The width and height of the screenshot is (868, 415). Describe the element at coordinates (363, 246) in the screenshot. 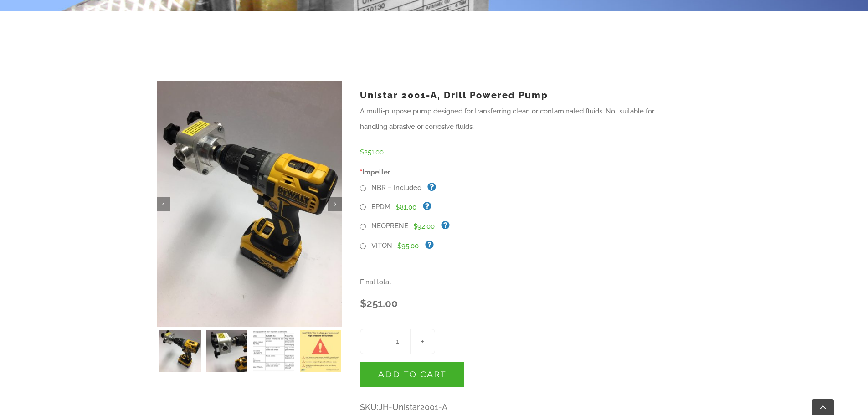

I see `input: VITON` at that location.